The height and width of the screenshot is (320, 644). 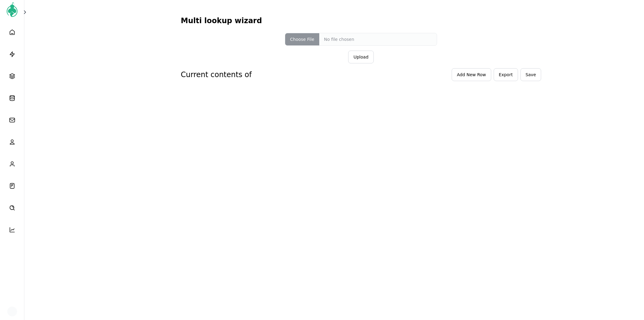 I want to click on button: Upload, so click(x=360, y=57).